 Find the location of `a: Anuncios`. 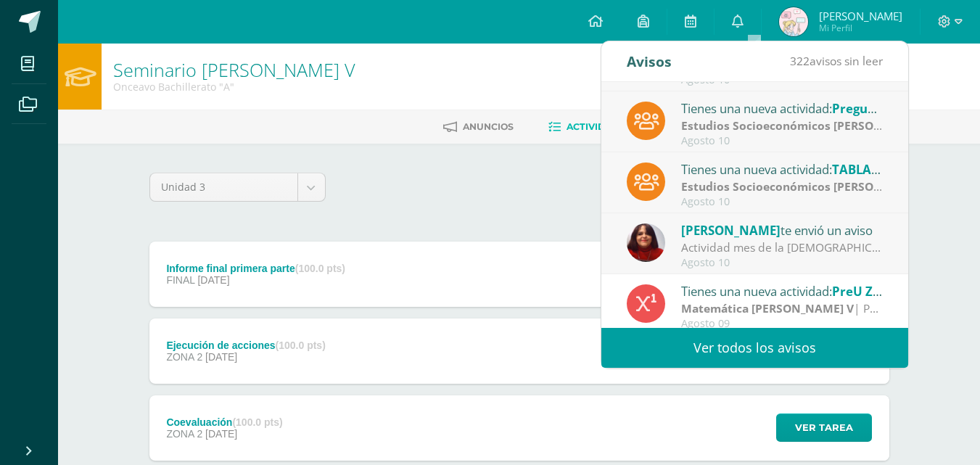

a: Anuncios is located at coordinates (478, 127).